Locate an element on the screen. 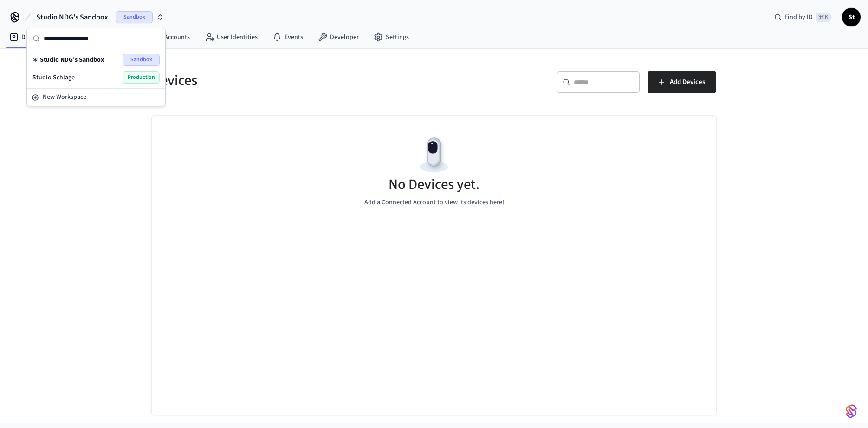 The width and height of the screenshot is (868, 428). span: New Workspace is located at coordinates (65, 97).